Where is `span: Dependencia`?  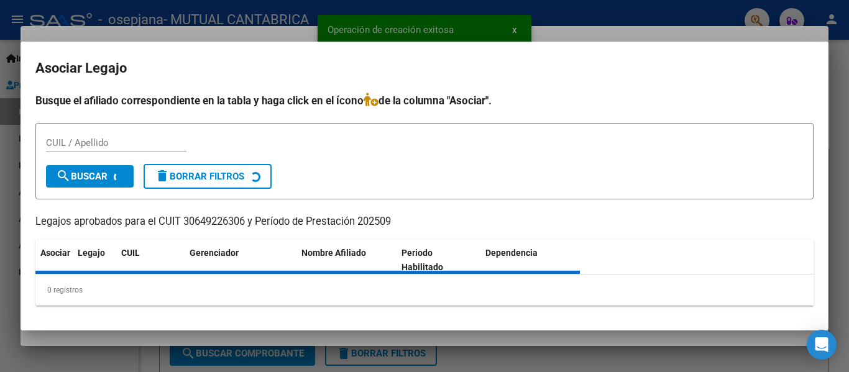 span: Dependencia is located at coordinates (512, 253).